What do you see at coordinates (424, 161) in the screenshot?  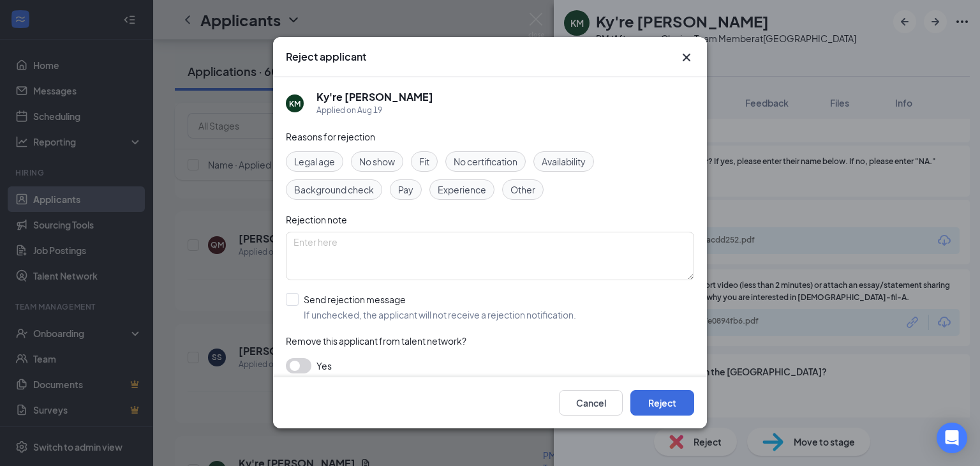 I see `span: Fit` at bounding box center [424, 161].